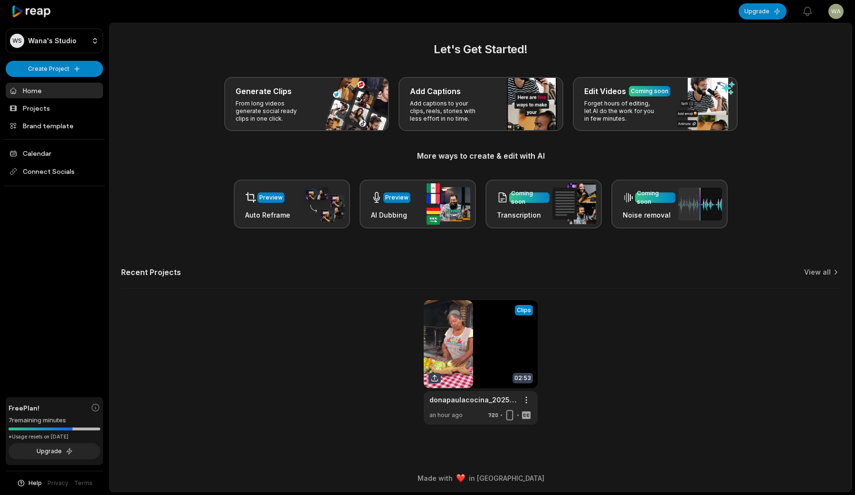 The height and width of the screenshot is (495, 855). What do you see at coordinates (481, 156) in the screenshot?
I see `h3: More ways to create & edit with AI` at bounding box center [481, 156].